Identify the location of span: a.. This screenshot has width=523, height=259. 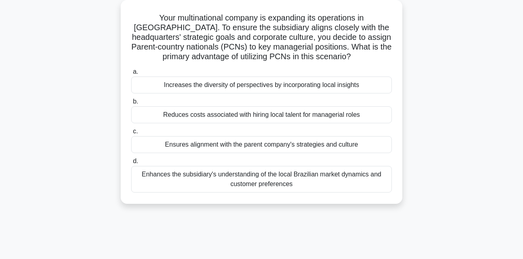
(135, 71).